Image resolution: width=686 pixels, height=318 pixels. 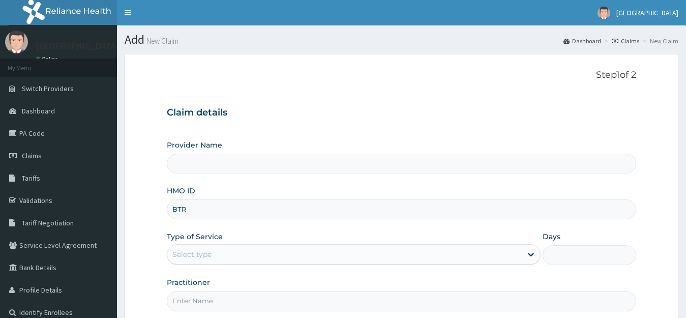 I want to click on span: Claims, so click(x=32, y=156).